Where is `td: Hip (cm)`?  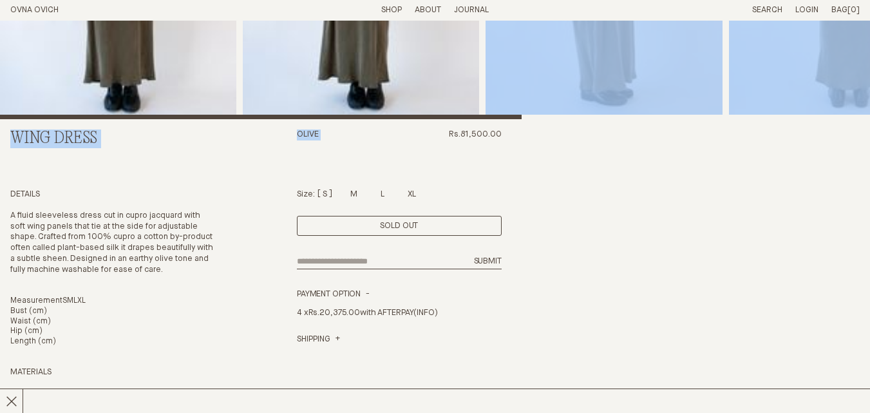
td: Hip (cm) is located at coordinates (36, 332).